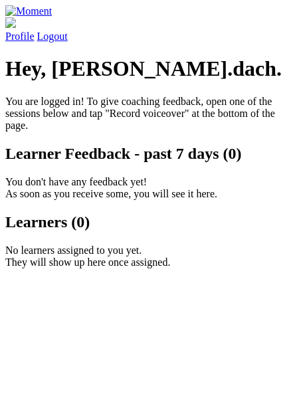 The image size is (291, 396). Describe the element at coordinates (146, 222) in the screenshot. I see `h2: Learners (0)` at that location.